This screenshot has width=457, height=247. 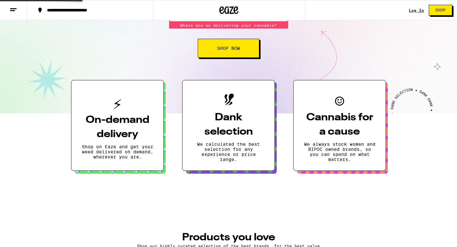 What do you see at coordinates (229, 25) in the screenshot?
I see `div: Where are we delivering your cannabis?` at bounding box center [229, 25].